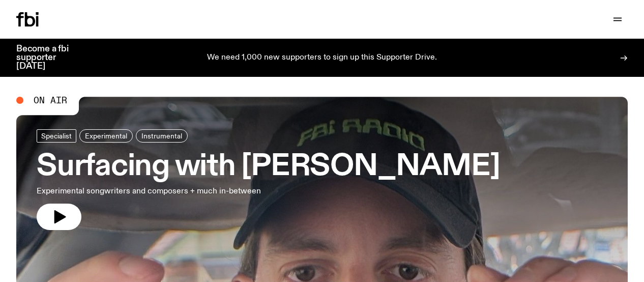 This screenshot has height=282, width=644. I want to click on a: Instrumental, so click(162, 136).